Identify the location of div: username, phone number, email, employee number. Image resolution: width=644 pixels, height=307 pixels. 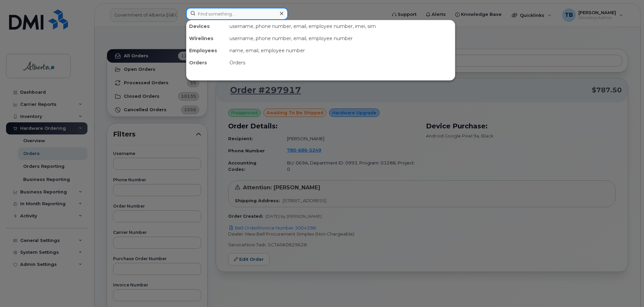
(341, 38).